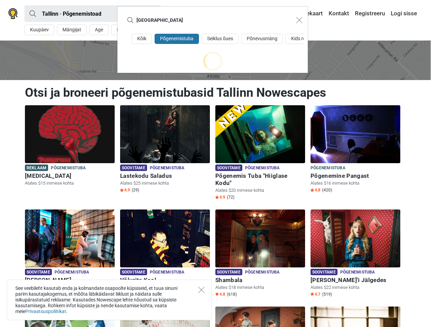 The width and height of the screenshot is (431, 327). Describe the element at coordinates (299, 20) in the screenshot. I see `img: Close modal` at that location.